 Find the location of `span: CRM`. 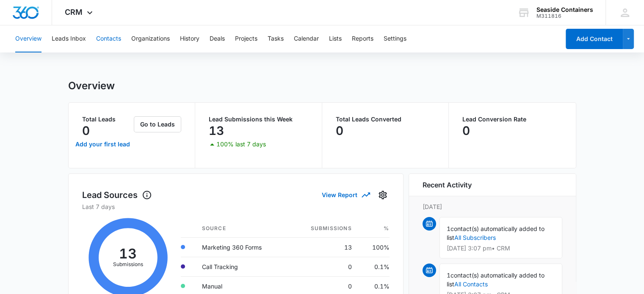

span: CRM is located at coordinates (74, 12).